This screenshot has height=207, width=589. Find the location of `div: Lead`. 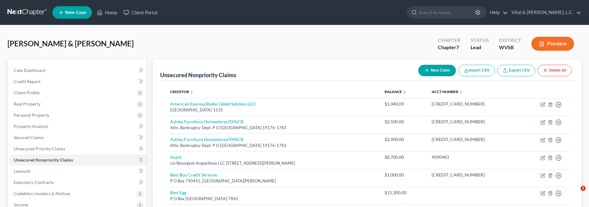

div: Lead is located at coordinates (479, 47).